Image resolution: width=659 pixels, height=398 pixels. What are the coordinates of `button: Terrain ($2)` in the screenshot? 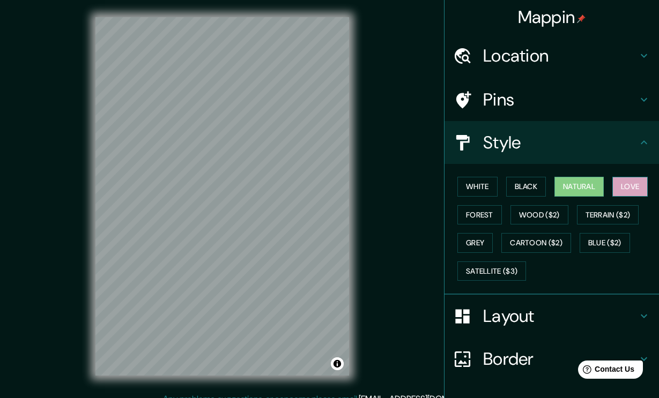 It's located at (608, 215).